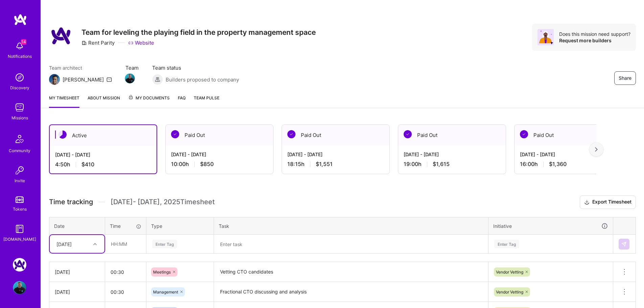 The height and width of the screenshot is (308, 644). Describe the element at coordinates (104, 101) in the screenshot. I see `a: About Mission` at that location.